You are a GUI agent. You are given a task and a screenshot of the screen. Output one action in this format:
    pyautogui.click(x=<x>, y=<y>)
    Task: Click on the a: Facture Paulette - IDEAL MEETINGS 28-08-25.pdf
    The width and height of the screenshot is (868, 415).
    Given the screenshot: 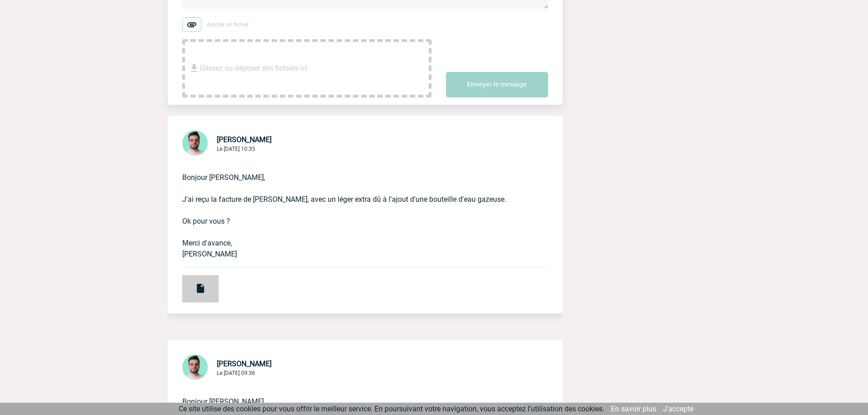 What is the action you would take?
    pyautogui.click(x=193, y=284)
    